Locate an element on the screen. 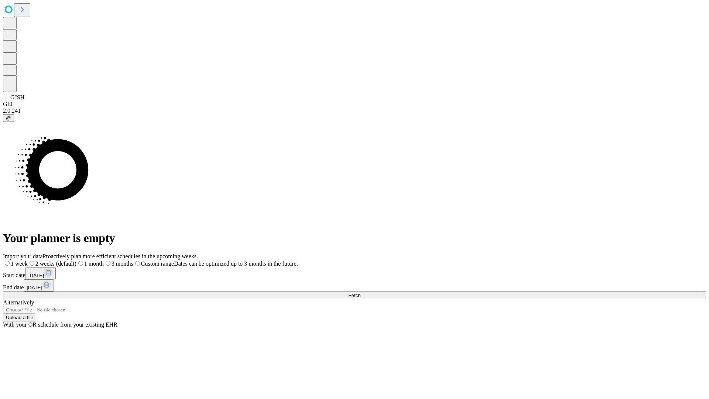 This screenshot has height=399, width=709. input: 1 month is located at coordinates (80, 263).